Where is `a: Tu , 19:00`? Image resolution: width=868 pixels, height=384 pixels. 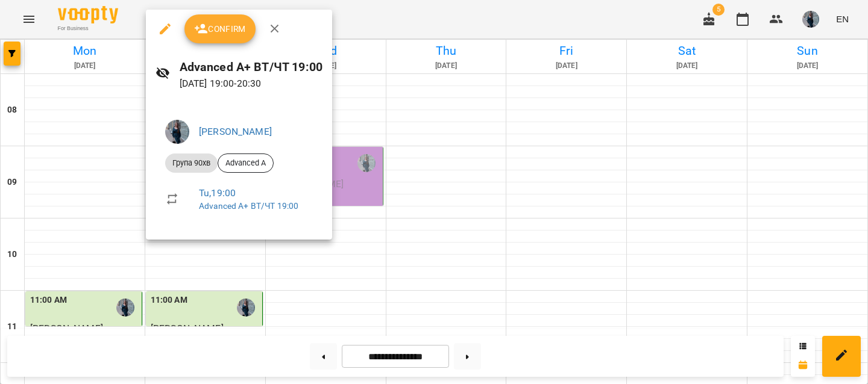 a: Tu , 19:00 is located at coordinates (217, 193).